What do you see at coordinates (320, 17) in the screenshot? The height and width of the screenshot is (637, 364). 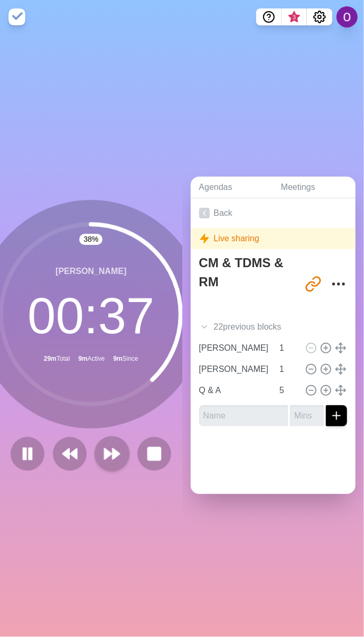 I see `button: Settings` at bounding box center [320, 17].